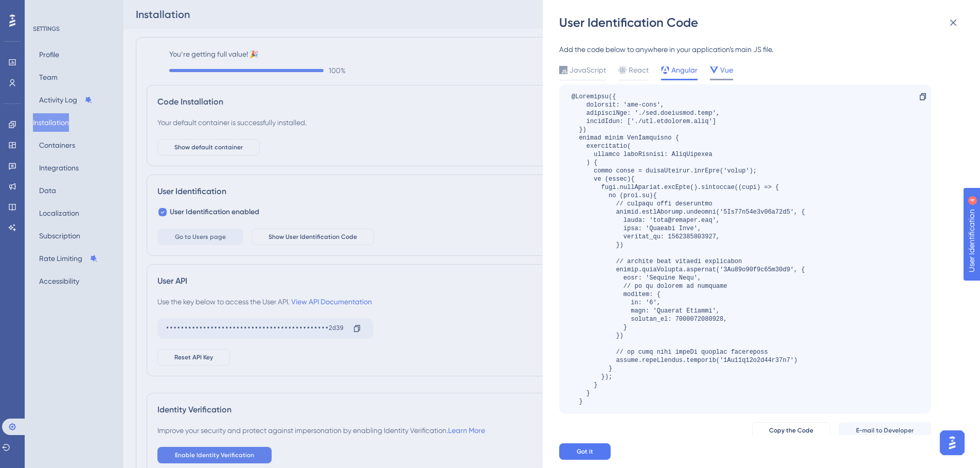 This screenshot has width=980, height=468. I want to click on img: launcher-image-alternative-text, so click(16, 16).